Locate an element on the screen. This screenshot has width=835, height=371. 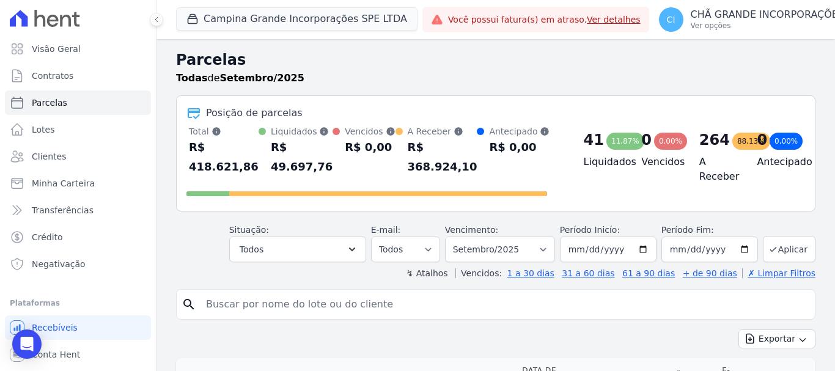
label: Período Inicío: is located at coordinates (590, 230).